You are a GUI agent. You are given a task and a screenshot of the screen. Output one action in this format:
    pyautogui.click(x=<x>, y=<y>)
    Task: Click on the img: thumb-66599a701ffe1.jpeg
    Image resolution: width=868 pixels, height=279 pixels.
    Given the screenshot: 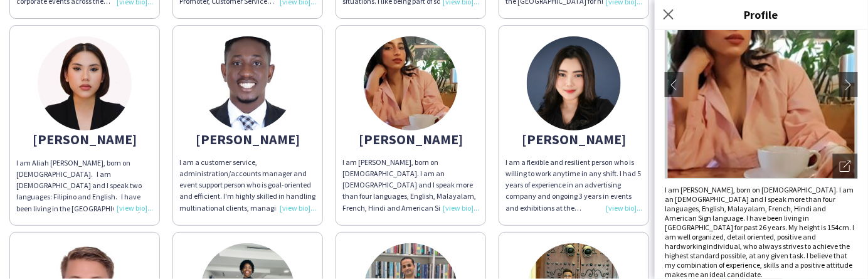 What is the action you would take?
    pyautogui.click(x=85, y=83)
    